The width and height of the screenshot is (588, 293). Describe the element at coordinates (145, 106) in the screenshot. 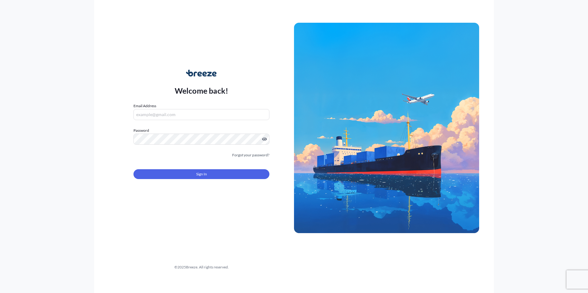

I see `label: Email Address` at that location.